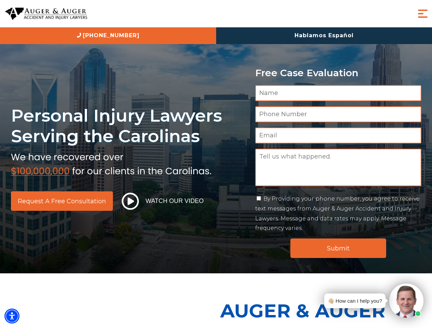 This screenshot has height=328, width=432. What do you see at coordinates (46, 14) in the screenshot?
I see `img: Auger & Auger Accident and Injury Lawyers Logo` at bounding box center [46, 14].